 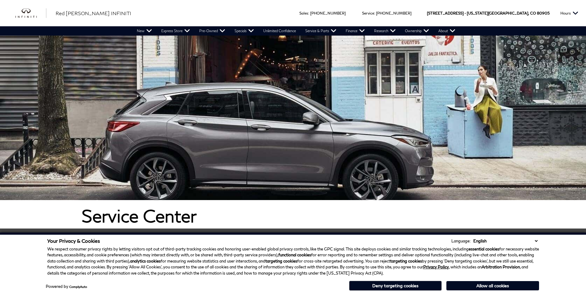 I want to click on button: Deny targeting cookies, so click(x=396, y=286).